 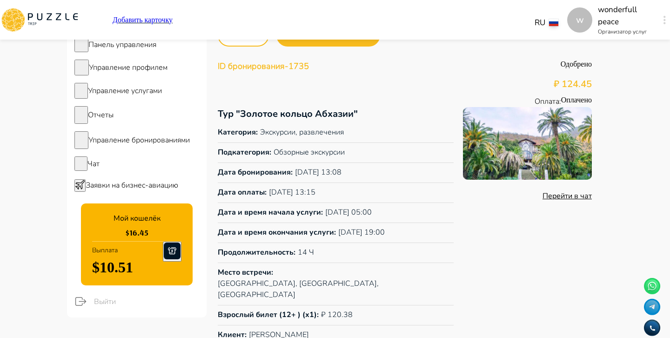 What do you see at coordinates (256, 252) in the screenshot?
I see `p: Продолжительность :` at bounding box center [256, 252].